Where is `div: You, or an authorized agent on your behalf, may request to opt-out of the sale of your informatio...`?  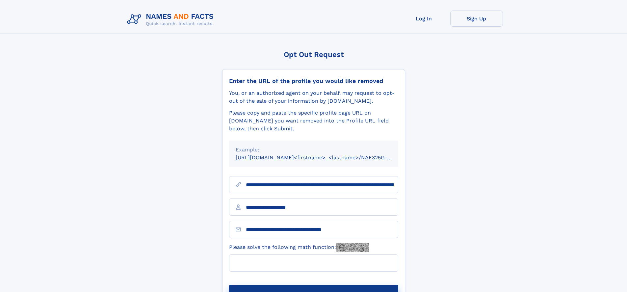 div: You, or an authorized agent on your behalf, may request to opt-out of the sale of your informatio... is located at coordinates (313, 97).